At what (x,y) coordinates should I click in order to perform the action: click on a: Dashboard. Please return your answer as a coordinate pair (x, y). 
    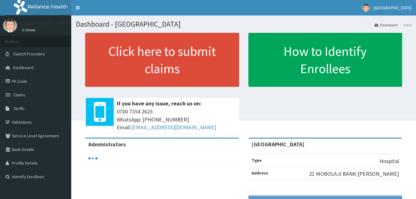
    Looking at the image, I should click on (386, 25).